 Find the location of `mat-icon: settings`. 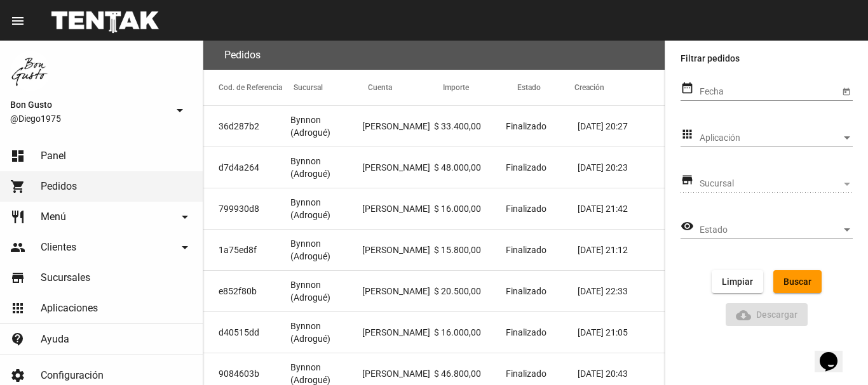

mat-icon: settings is located at coordinates (18, 376).